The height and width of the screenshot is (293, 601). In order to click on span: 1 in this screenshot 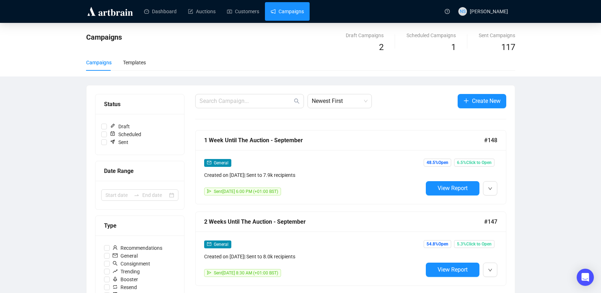, I will do `click(454, 47)`.